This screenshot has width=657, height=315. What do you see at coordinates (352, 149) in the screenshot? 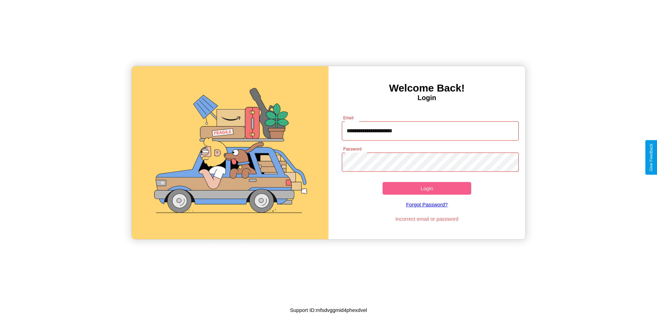
I see `label: Password` at bounding box center [352, 149].